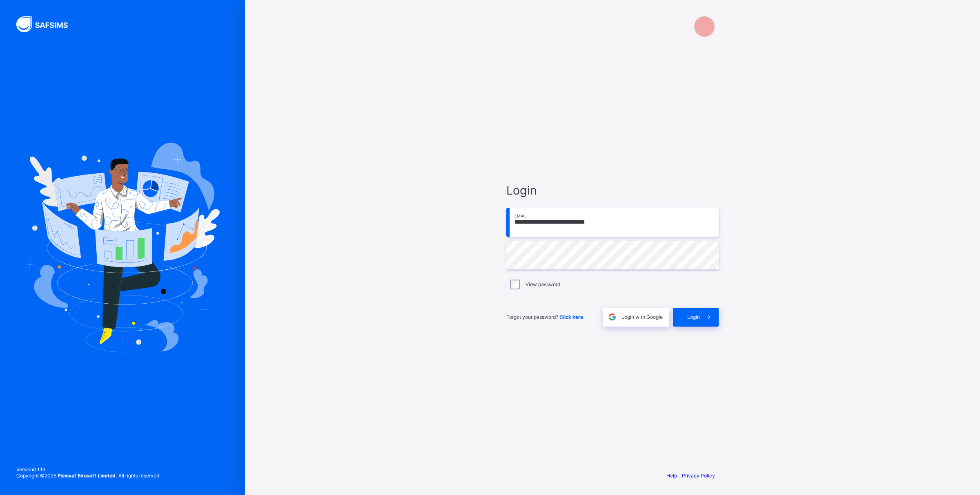  I want to click on img: SAFSIMS Logo, so click(47, 24).